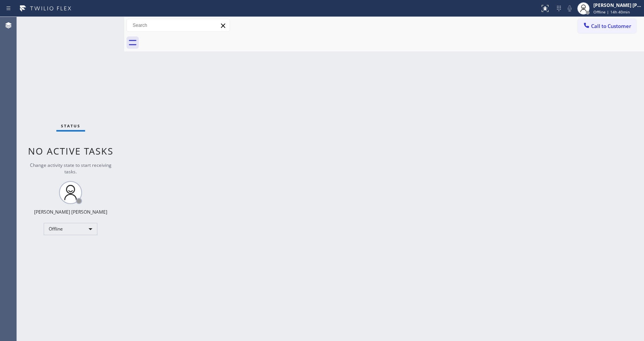 This screenshot has width=644, height=341. Describe the element at coordinates (70, 229) in the screenshot. I see `div: Offline` at that location.